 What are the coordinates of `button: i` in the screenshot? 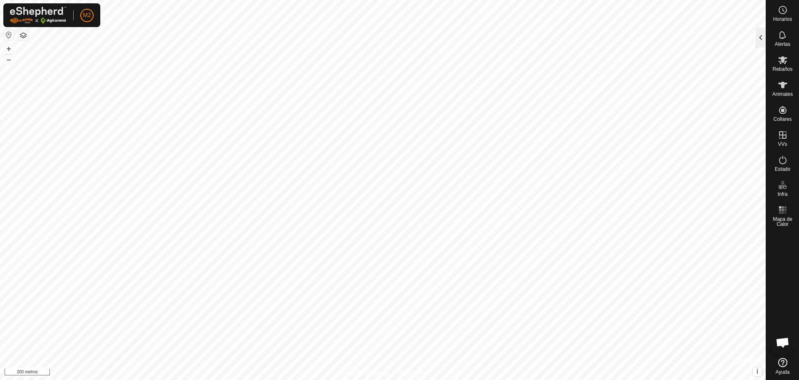 It's located at (757, 371).